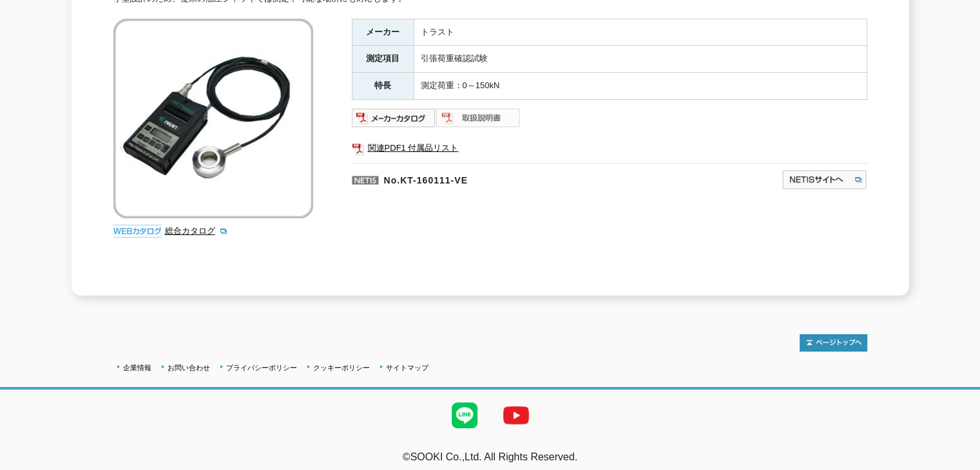 Image resolution: width=980 pixels, height=470 pixels. Describe the element at coordinates (189, 368) in the screenshot. I see `a: お問い合わせ` at that location.